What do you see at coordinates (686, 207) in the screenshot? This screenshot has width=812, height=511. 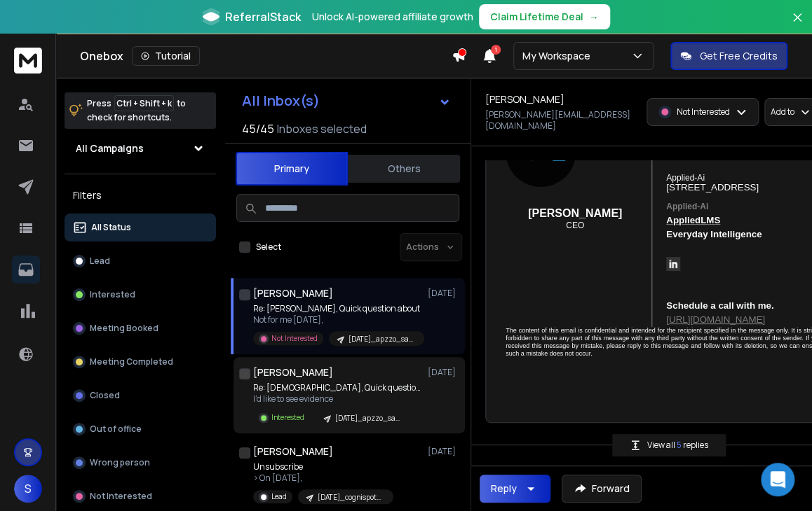 I see `a: Applied-Ai` at bounding box center [686, 207].